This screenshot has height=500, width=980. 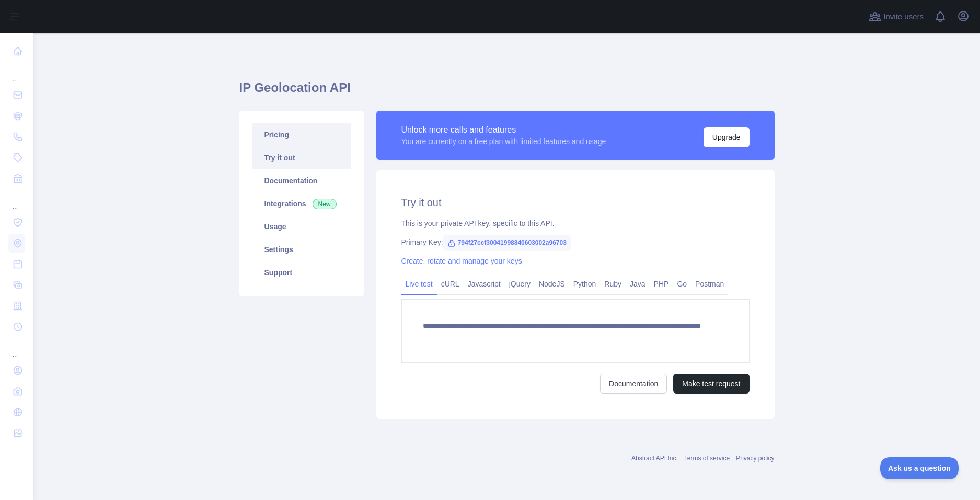 What do you see at coordinates (585, 284) in the screenshot?
I see `a: Python` at bounding box center [585, 284].